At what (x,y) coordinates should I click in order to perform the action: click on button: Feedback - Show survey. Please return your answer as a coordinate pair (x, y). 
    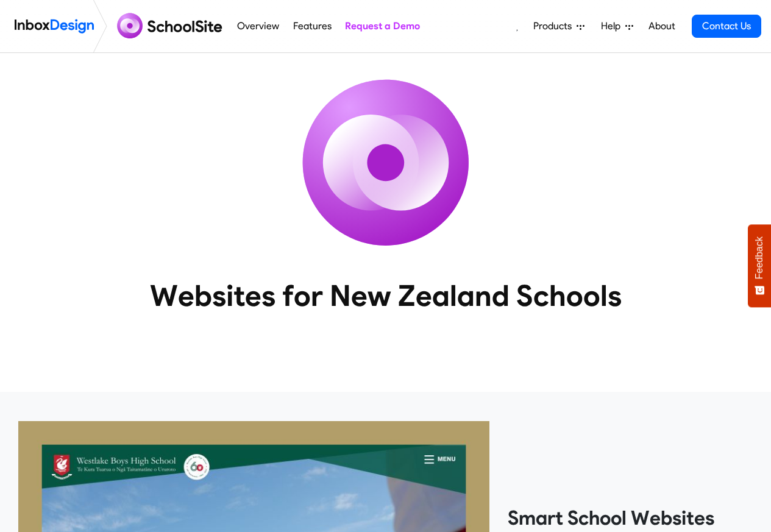
    Looking at the image, I should click on (760, 266).